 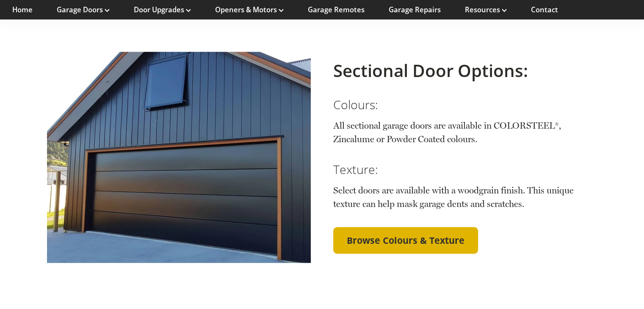 I want to click on span: Browse Colours & Texture, so click(x=406, y=240).